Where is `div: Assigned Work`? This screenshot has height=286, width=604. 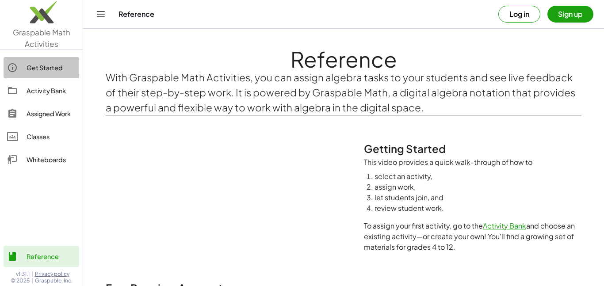 div: Assigned Work is located at coordinates (51, 114).